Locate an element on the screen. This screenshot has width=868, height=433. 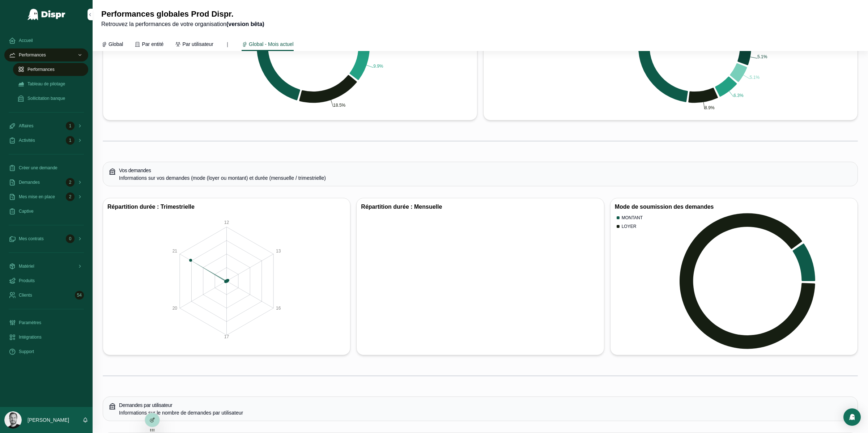
span: Support is located at coordinates (26, 352).